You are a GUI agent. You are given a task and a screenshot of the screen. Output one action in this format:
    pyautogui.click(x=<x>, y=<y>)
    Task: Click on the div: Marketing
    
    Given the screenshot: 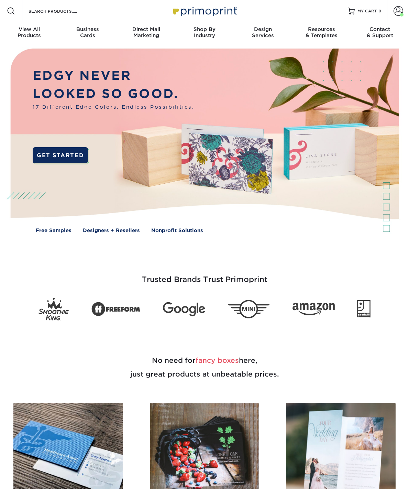 What is the action you would take?
    pyautogui.click(x=146, y=32)
    